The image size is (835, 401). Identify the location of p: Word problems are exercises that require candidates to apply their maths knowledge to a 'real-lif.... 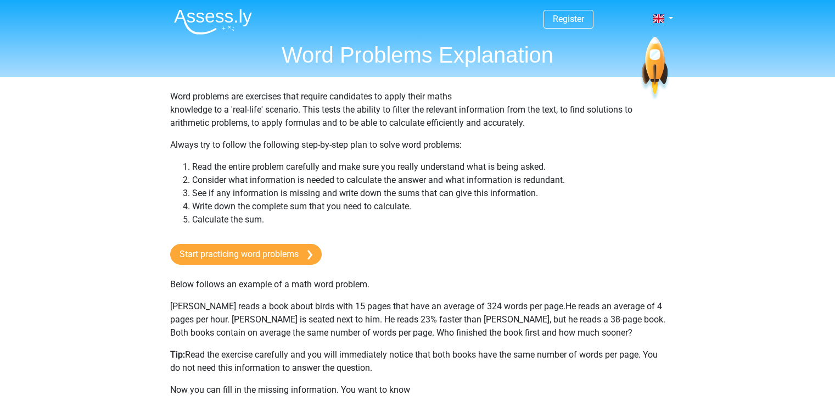
(418, 110).